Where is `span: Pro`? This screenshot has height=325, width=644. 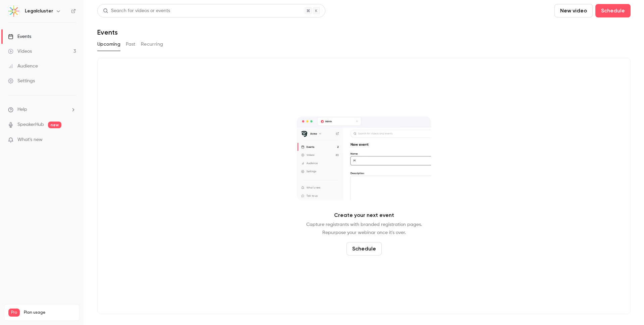 span: Pro is located at coordinates (14, 313).